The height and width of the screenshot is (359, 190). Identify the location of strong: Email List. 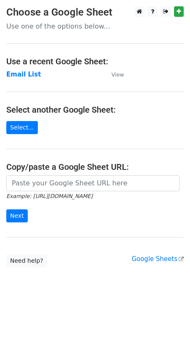
(24, 74).